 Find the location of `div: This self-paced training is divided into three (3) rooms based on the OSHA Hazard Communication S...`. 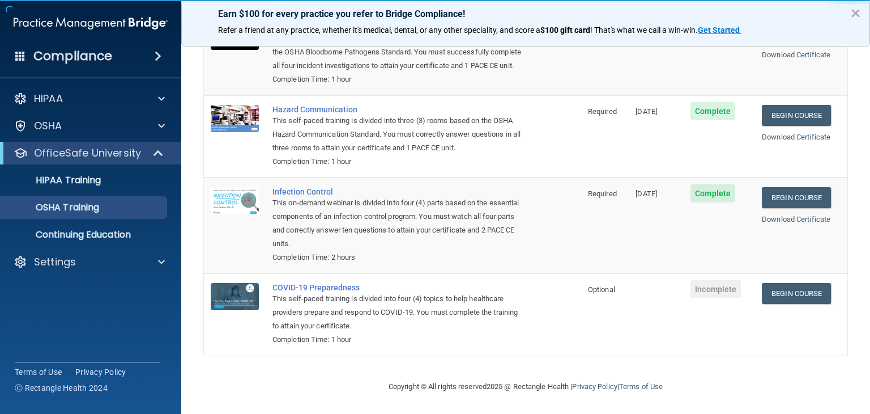

div: This self-paced training is divided into three (3) rooms based on the OSHA Hazard Communication S... is located at coordinates (398, 134).